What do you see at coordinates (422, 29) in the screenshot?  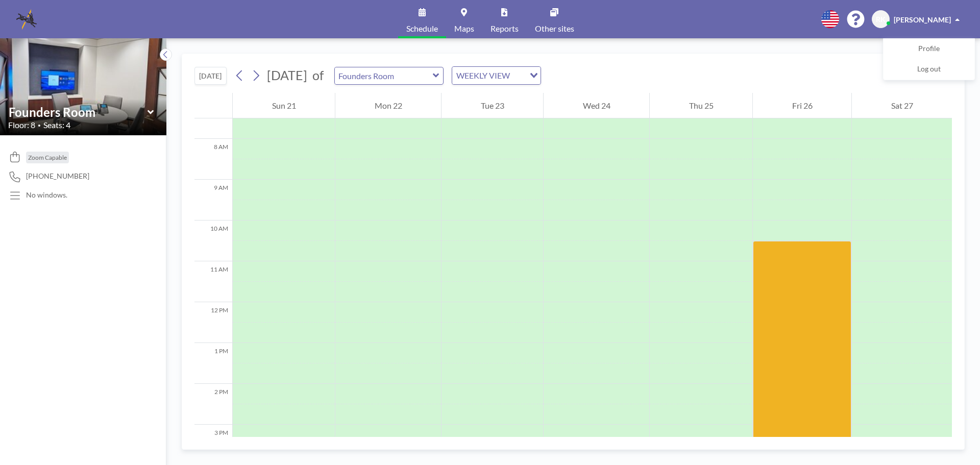 I see `span: Schedule` at bounding box center [422, 29].